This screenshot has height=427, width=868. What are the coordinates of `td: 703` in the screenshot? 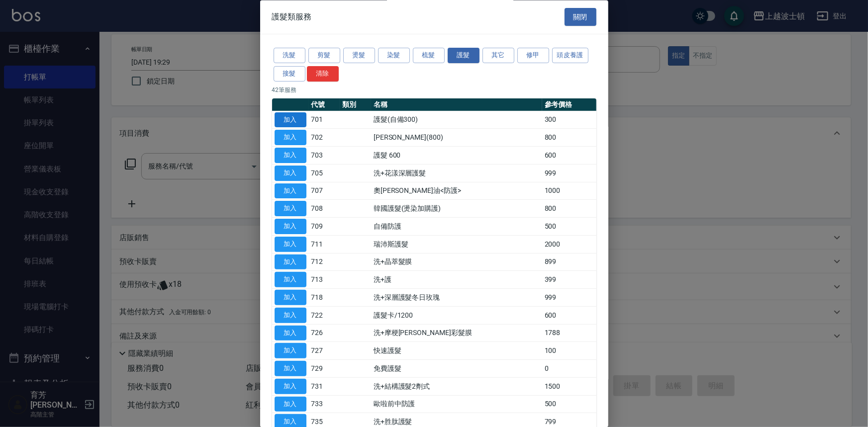 It's located at (324, 156).